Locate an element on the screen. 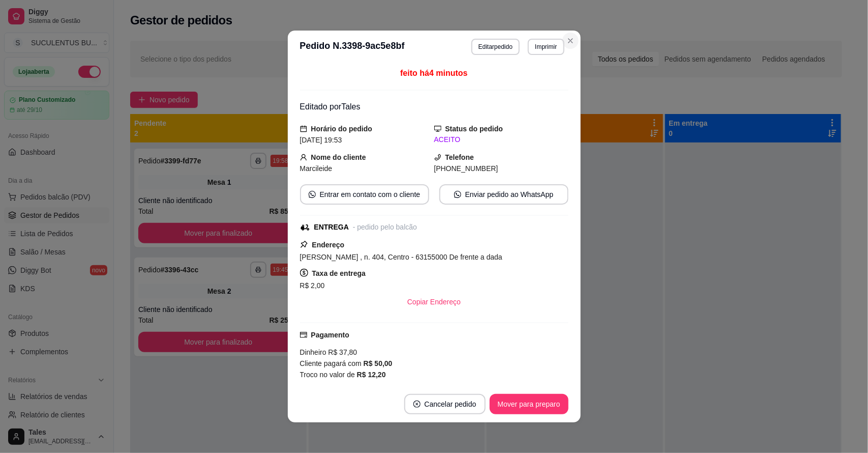  span: user is located at coordinates (304, 157).